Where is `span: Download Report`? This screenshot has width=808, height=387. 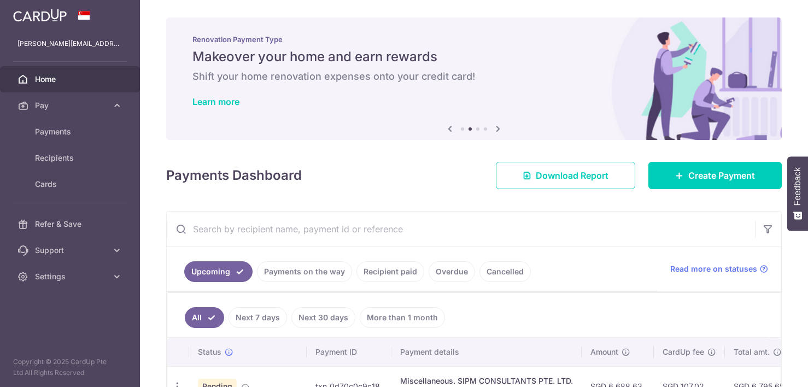 span: Download Report is located at coordinates (572, 175).